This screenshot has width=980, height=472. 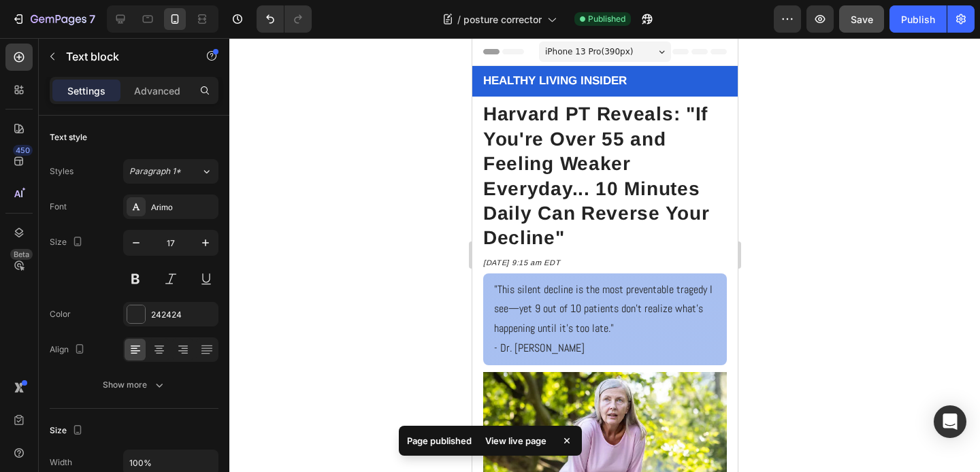 I want to click on button: Paragraph 1*, so click(x=171, y=172).